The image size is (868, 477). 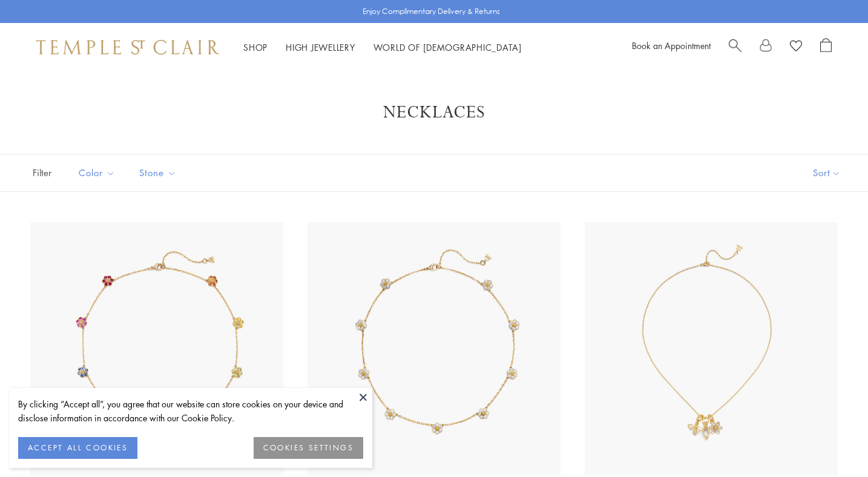 What do you see at coordinates (156, 349) in the screenshot?
I see `img: 18K Fiori Necklace` at bounding box center [156, 349].